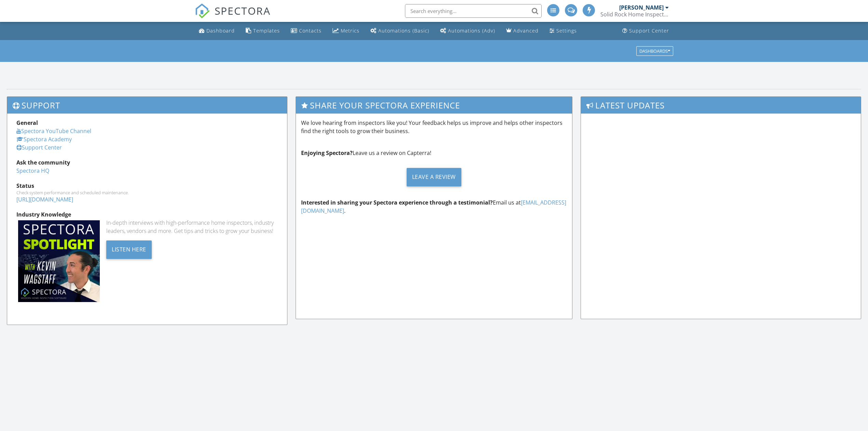 This screenshot has height=431, width=868. I want to click on a: Spectora YouTube Channel, so click(54, 131).